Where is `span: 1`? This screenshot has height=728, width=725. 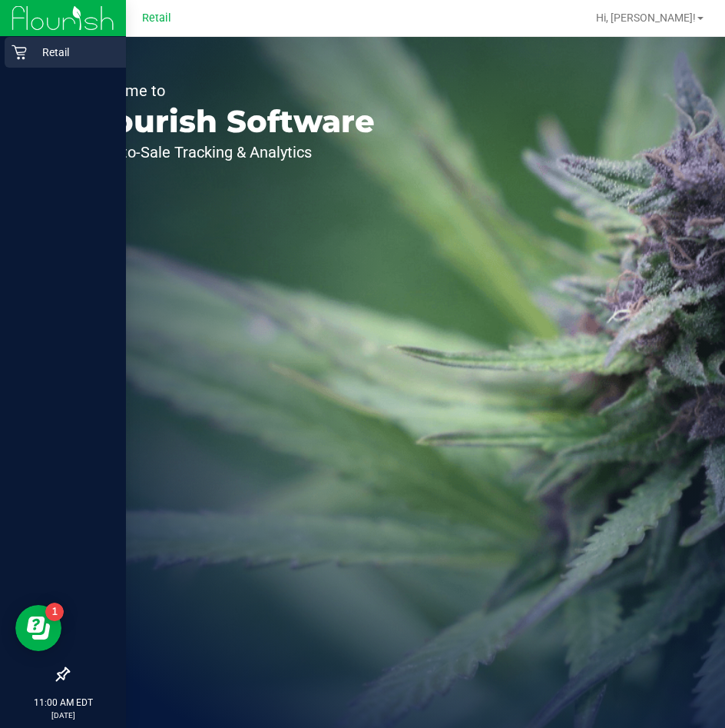 span: 1 is located at coordinates (10, 9).